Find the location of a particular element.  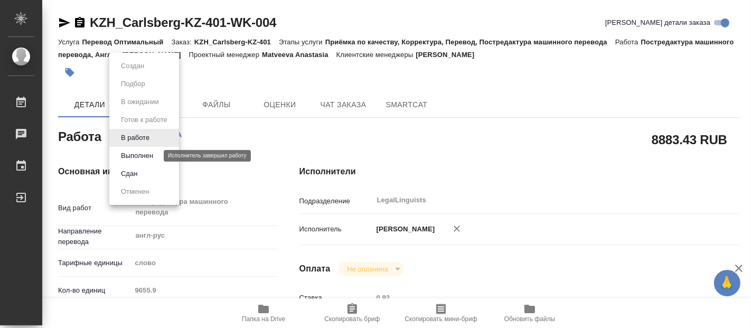

button: Готов к работе is located at coordinates (144, 120).